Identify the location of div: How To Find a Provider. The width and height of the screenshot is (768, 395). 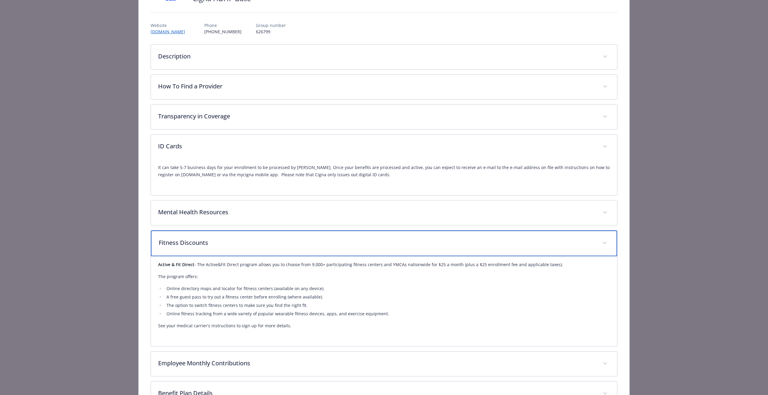
(384, 87).